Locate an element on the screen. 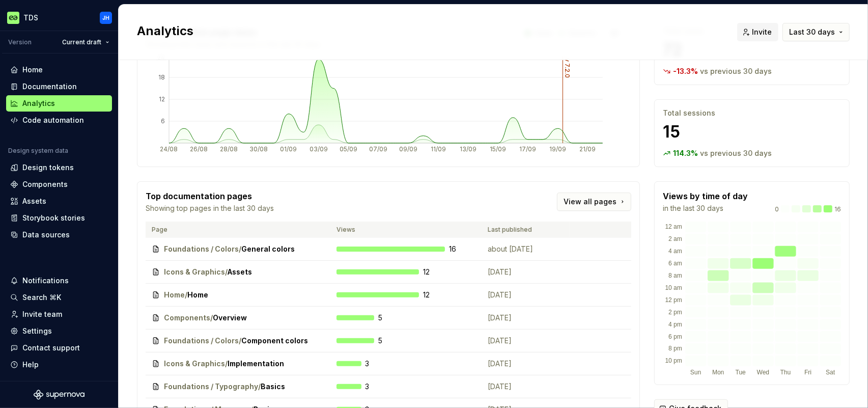 Image resolution: width=868 pixels, height=408 pixels. a: Storybook stories is located at coordinates (59, 218).